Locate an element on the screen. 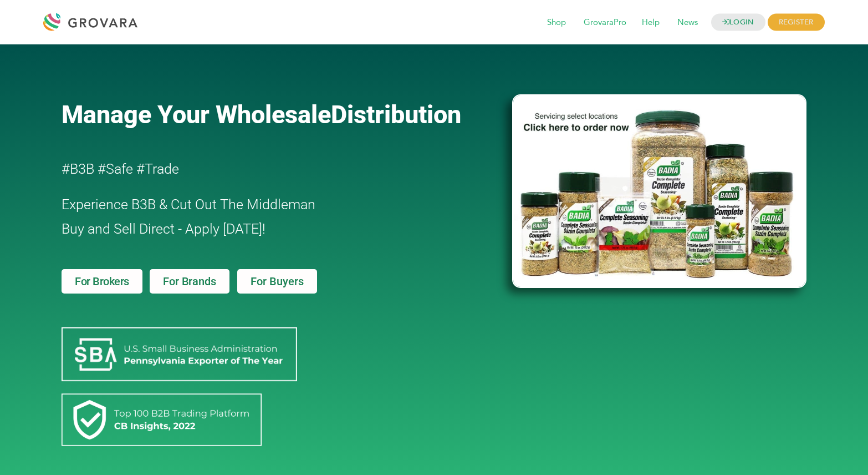  a: News is located at coordinates (688, 22).